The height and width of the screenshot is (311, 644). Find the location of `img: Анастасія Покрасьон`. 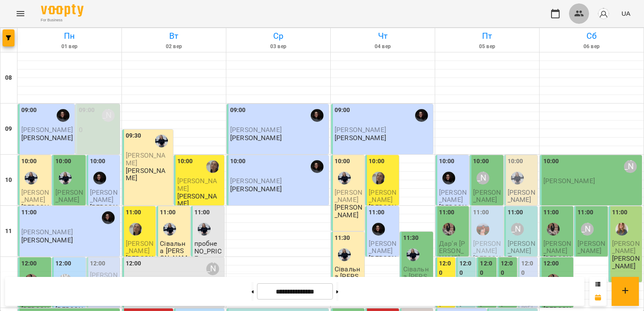

img: Анастасія Покрасьон is located at coordinates (622, 229).